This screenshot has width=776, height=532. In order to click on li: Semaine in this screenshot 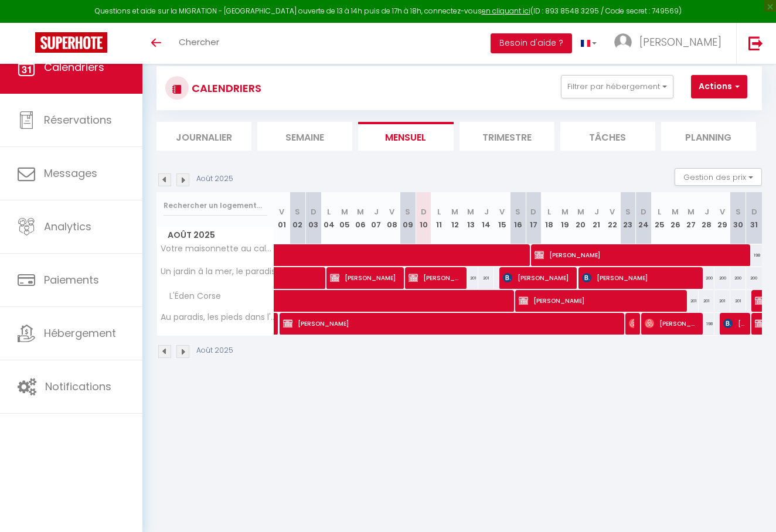, I will do `click(305, 136)`.